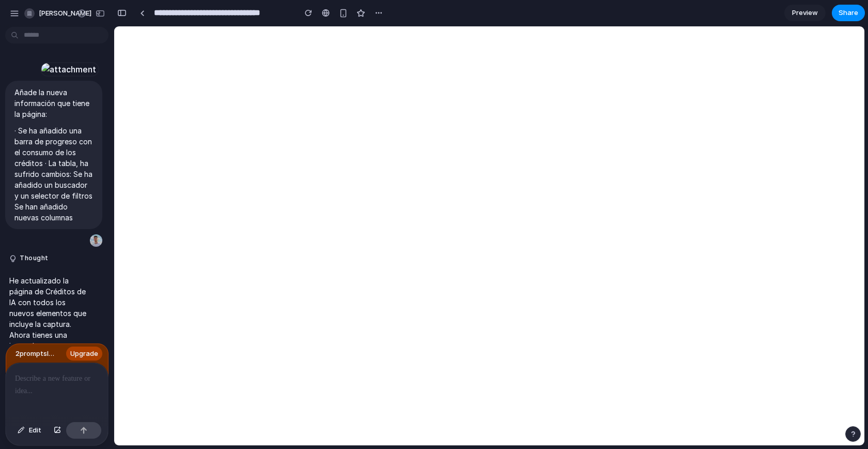 The width and height of the screenshot is (868, 449). What do you see at coordinates (54, 103) in the screenshot?
I see `p: Añade la nueva información que tiene la página:` at bounding box center [54, 103].